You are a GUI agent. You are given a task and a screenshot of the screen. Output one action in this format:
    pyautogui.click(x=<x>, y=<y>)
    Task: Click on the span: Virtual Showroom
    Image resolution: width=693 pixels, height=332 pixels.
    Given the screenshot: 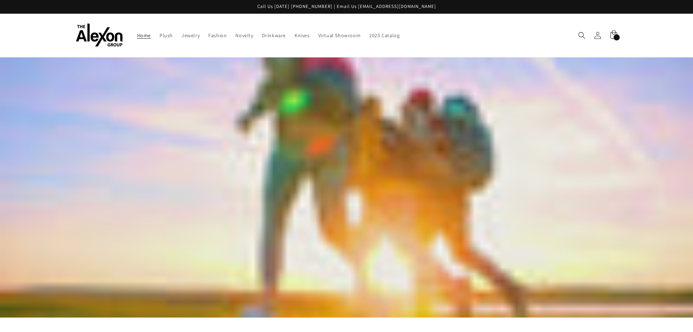 What is the action you would take?
    pyautogui.click(x=339, y=35)
    